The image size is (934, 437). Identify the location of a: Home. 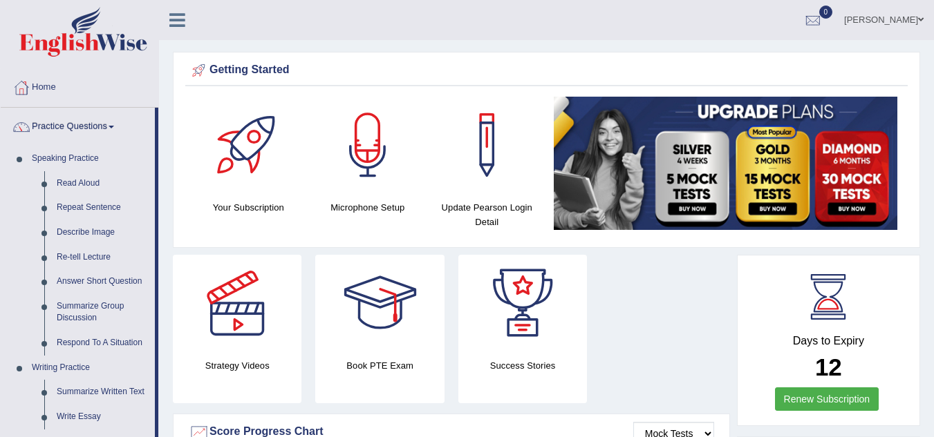
(79, 86).